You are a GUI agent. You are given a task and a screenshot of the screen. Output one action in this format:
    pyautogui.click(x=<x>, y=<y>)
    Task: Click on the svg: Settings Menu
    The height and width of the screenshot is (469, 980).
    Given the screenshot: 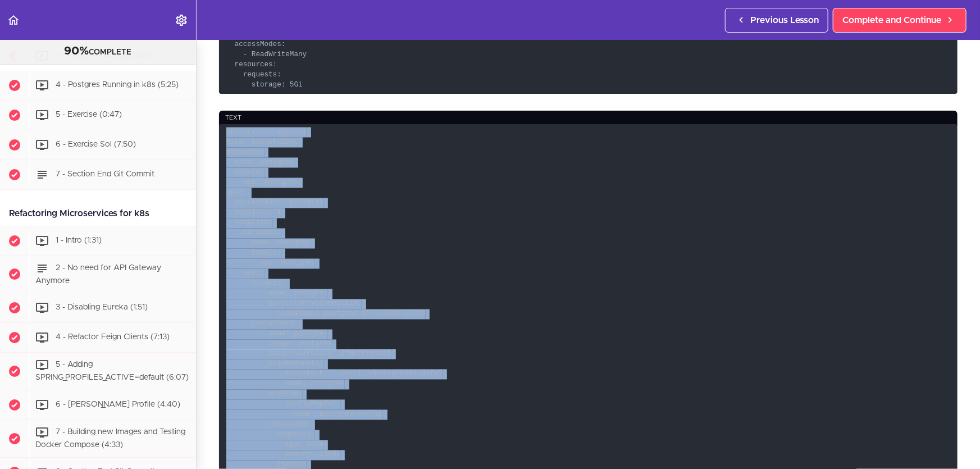 What is the action you would take?
    pyautogui.click(x=182, y=20)
    